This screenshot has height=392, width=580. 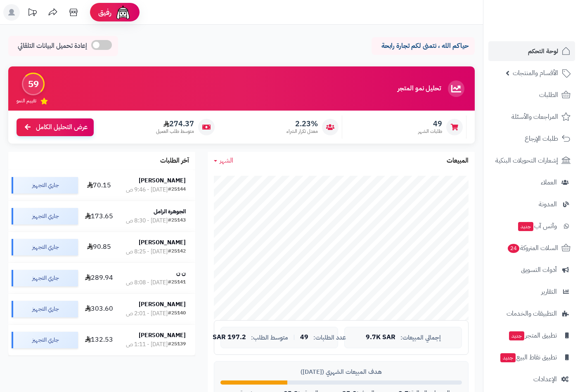 What do you see at coordinates (32, 13) in the screenshot?
I see `a: تحديثات المنصة` at bounding box center [32, 13].